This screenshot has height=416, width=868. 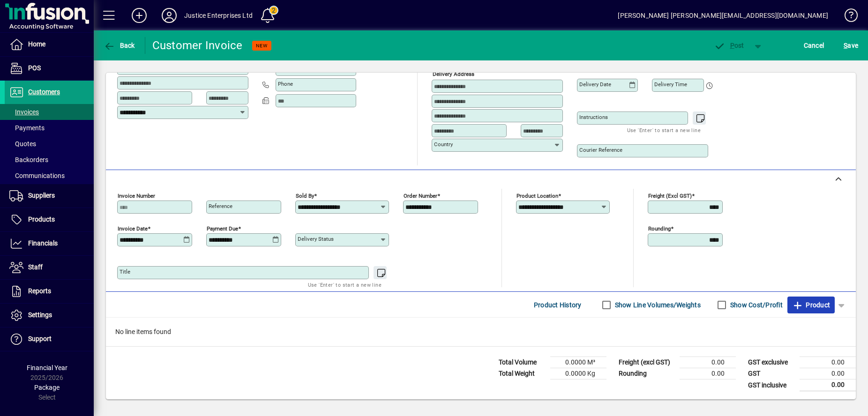 I want to click on mat-label: Phone, so click(x=286, y=84).